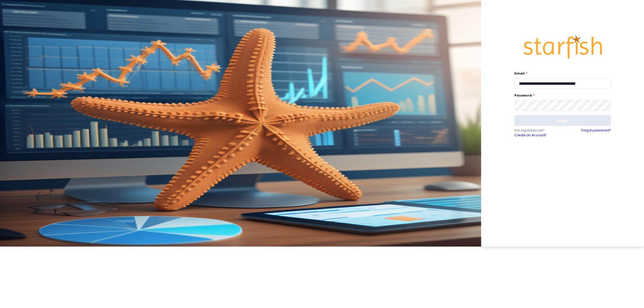 This screenshot has width=644, height=308. Describe the element at coordinates (563, 120) in the screenshot. I see `button: Login` at that location.